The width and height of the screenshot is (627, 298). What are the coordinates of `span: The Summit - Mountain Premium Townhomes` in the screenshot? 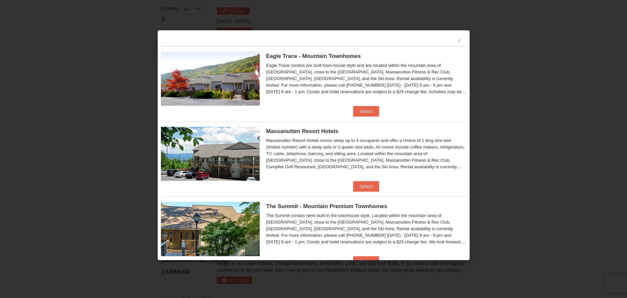 It's located at (327, 206).